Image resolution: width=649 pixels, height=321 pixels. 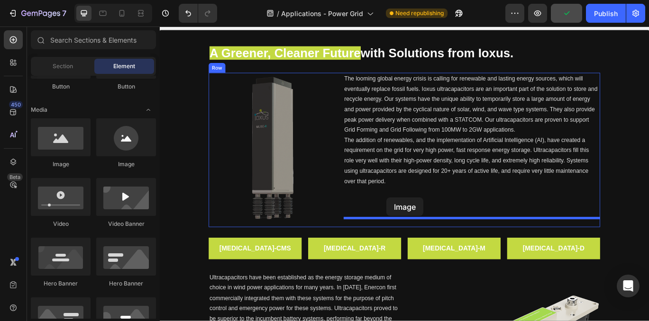 What do you see at coordinates (606, 13) in the screenshot?
I see `button: Publish` at bounding box center [606, 13].